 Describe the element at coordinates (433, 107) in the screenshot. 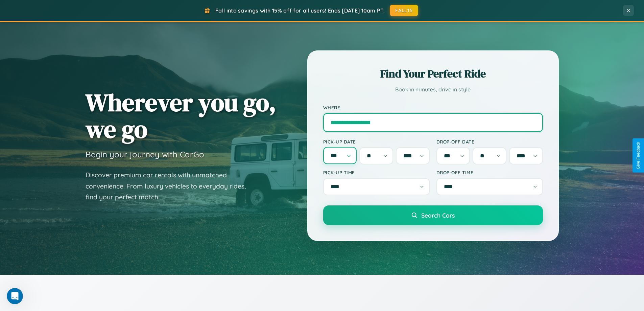

I see `label: Where` at that location.